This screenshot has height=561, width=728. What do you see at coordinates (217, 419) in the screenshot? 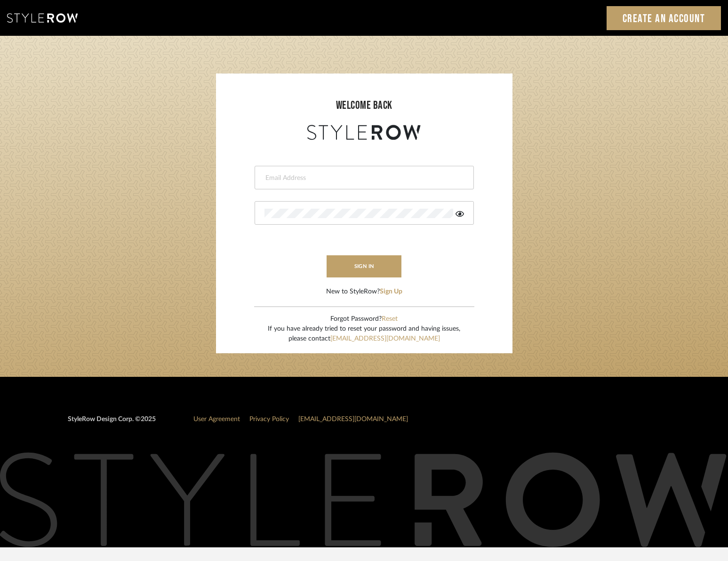
I see `a: User Agreement` at bounding box center [217, 419].